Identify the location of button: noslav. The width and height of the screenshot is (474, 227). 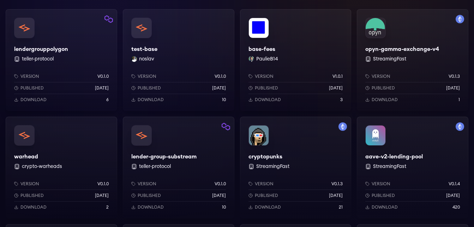
(147, 59).